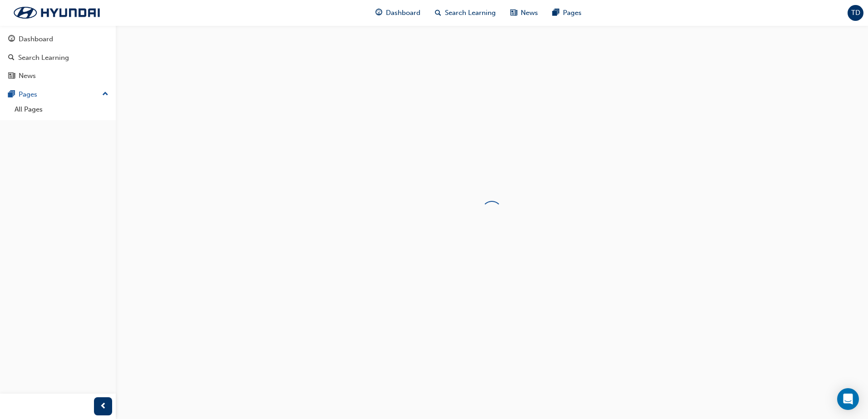 This screenshot has height=419, width=868. I want to click on div: Dashboard, so click(36, 39).